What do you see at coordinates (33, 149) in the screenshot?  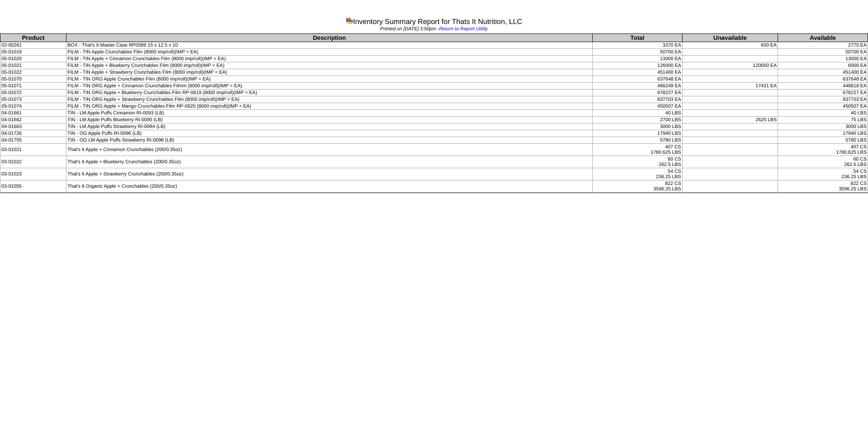 I see `td: 03-01021` at bounding box center [33, 149].